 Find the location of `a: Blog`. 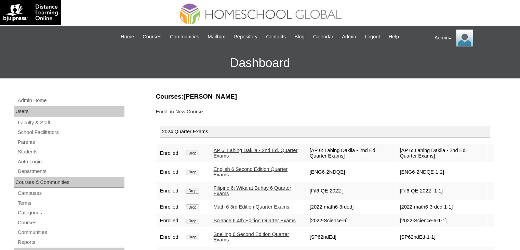

a: Blog is located at coordinates (299, 37).